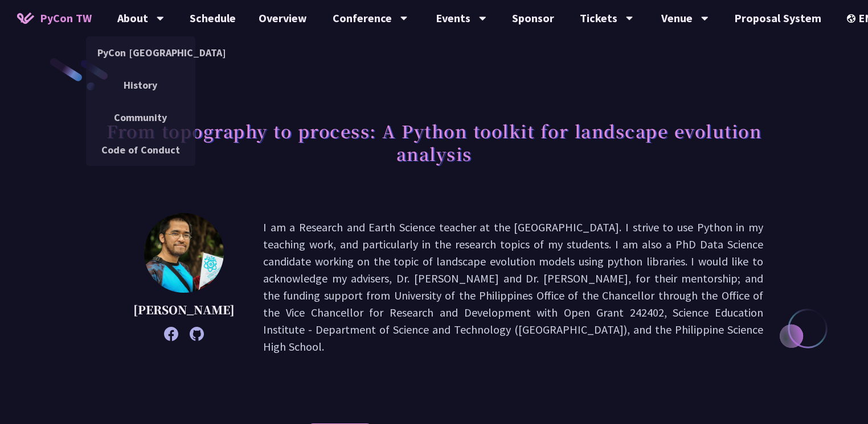  Describe the element at coordinates (184, 253) in the screenshot. I see `img: Ricarido Saturay` at that location.